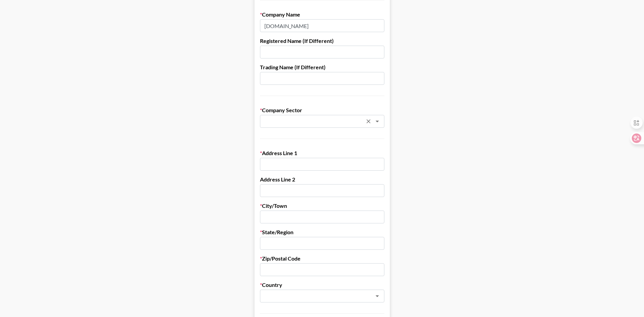 Image resolution: width=644 pixels, height=317 pixels. Describe the element at coordinates (322, 15) in the screenshot. I see `label: Company Name` at that location.